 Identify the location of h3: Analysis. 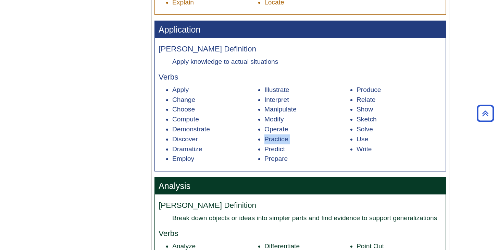
(301, 186).